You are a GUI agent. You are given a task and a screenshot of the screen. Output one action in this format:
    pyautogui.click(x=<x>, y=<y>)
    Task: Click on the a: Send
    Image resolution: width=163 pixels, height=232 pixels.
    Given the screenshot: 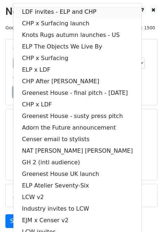 What is the action you would take?
    pyautogui.click(x=17, y=221)
    